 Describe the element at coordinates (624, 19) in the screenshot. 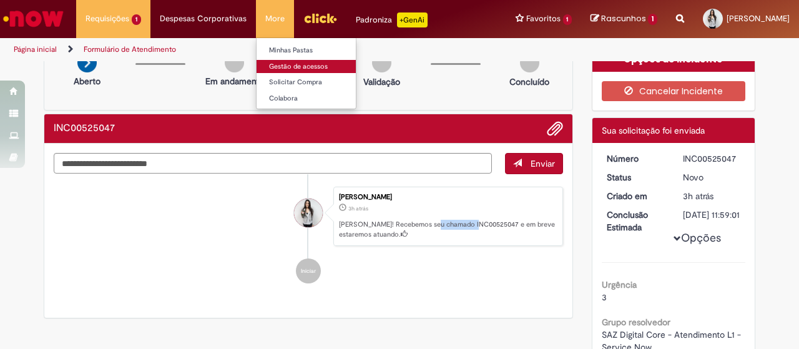

I see `a: Rascunhos` at that location.